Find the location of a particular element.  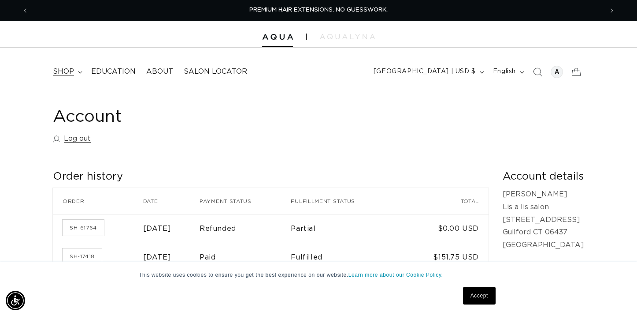

span: shop is located at coordinates (63, 71).